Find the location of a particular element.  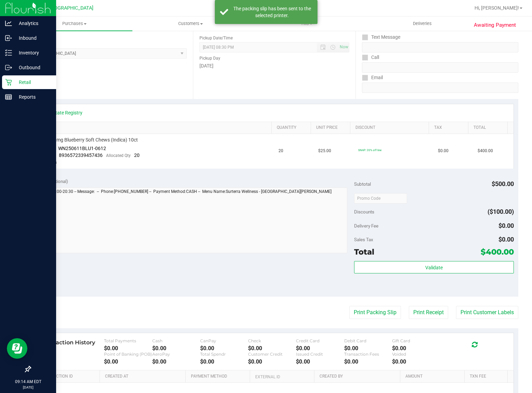

div: AeroPay is located at coordinates (176, 354).